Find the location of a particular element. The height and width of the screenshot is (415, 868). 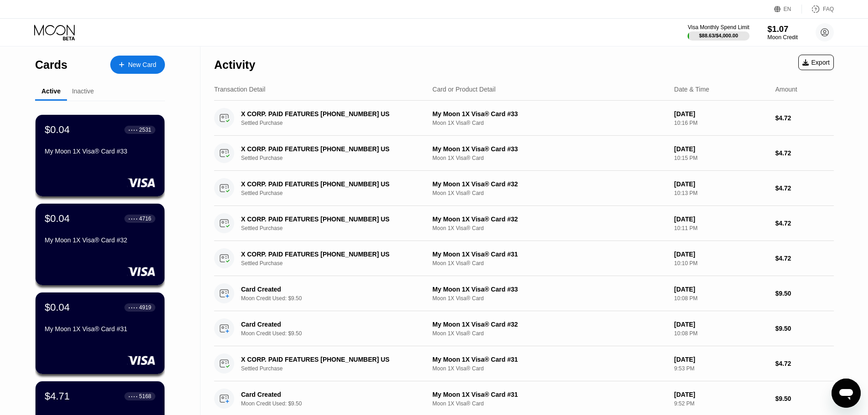

div: 10:11 PM is located at coordinates (721, 228).